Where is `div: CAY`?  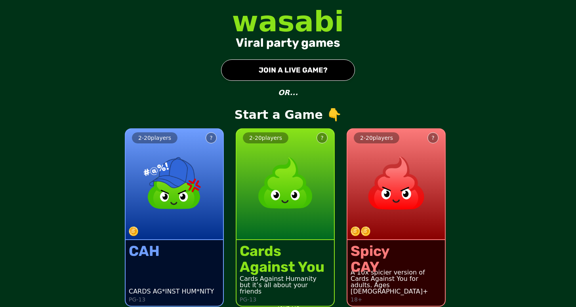 div: CAY is located at coordinates (370, 267).